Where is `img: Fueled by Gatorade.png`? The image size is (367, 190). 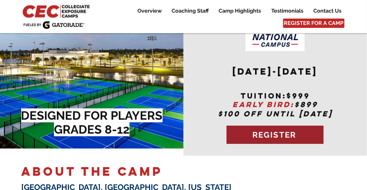 img: Fueled by Gatorade.png is located at coordinates (54, 25).